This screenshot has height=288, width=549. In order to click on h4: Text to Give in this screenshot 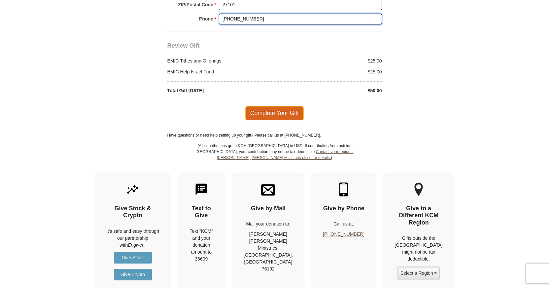, I will do `click(202, 212)`.